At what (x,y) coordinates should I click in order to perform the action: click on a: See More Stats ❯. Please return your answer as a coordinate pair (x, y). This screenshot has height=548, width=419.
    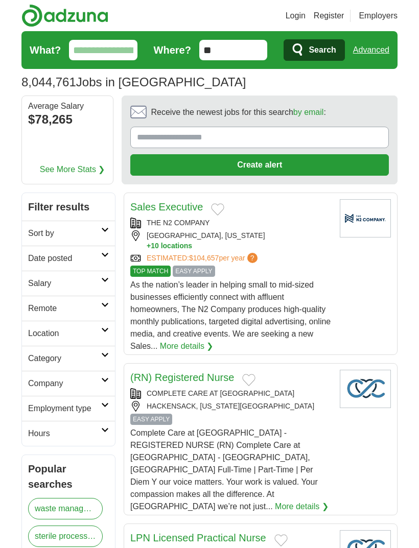
    Looking at the image, I should click on (73, 170).